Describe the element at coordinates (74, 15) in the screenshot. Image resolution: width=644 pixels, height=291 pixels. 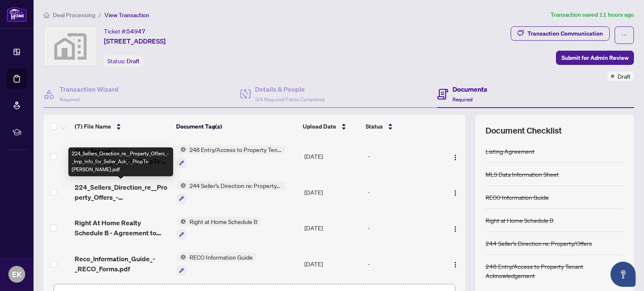
I see `span: Deal Processing` at that location.